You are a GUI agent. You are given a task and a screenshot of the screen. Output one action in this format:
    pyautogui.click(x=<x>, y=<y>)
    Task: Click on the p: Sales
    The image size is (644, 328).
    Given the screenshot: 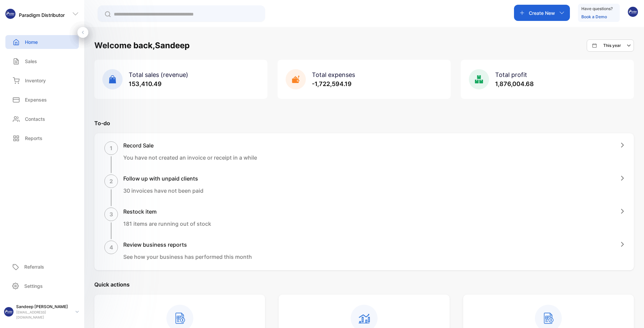 What is the action you would take?
    pyautogui.click(x=31, y=61)
    